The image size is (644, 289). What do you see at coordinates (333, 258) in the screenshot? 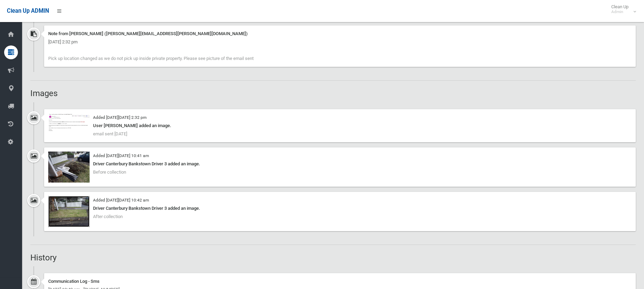
I see `h2: History` at bounding box center [333, 258].